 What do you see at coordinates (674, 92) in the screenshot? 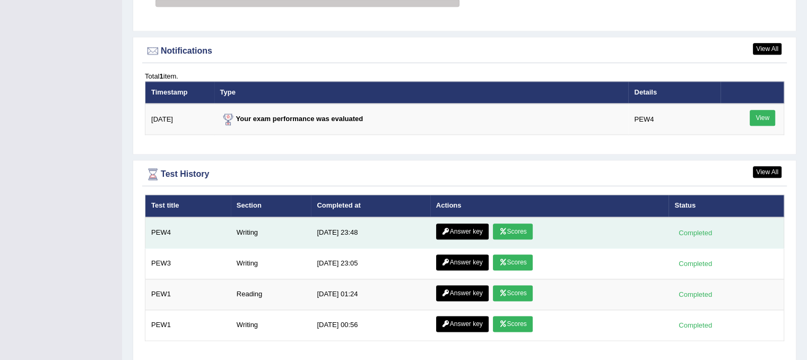
I see `th: Details` at bounding box center [674, 92].